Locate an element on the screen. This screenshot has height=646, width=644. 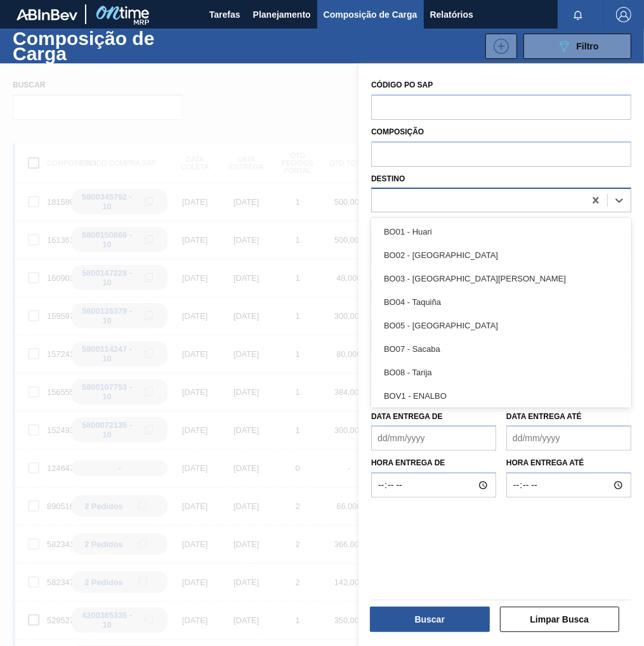
img: Logout is located at coordinates (624, 15).